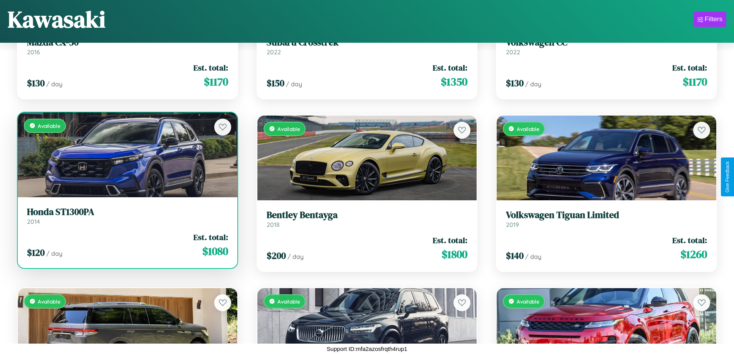 The image size is (734, 354). Describe the element at coordinates (276, 256) in the screenshot. I see `span: $ 200` at that location.